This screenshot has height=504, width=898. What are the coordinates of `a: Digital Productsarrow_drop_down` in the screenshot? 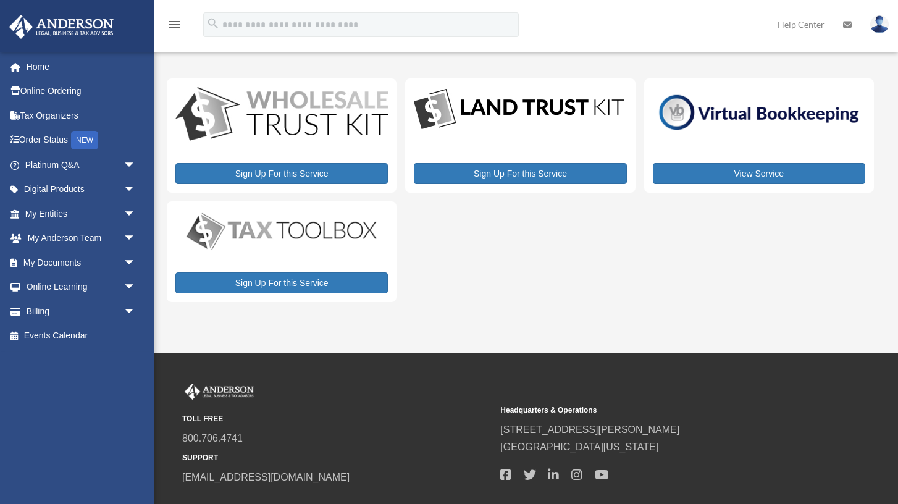 It's located at (78, 190).